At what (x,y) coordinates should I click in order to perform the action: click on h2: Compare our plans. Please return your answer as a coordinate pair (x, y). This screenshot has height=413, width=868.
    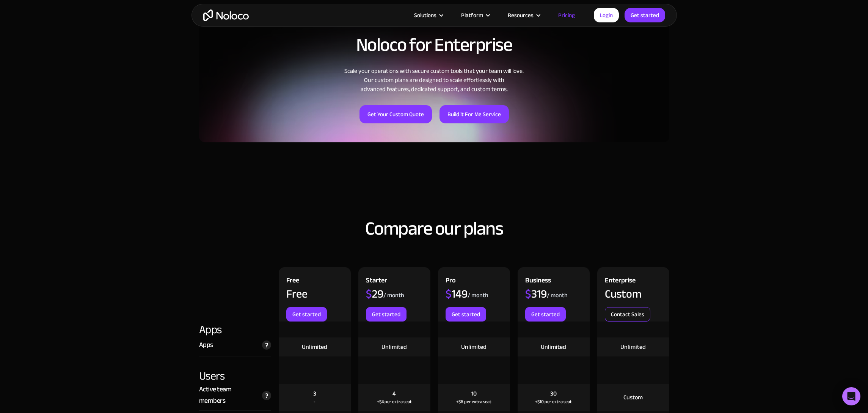
    Looking at the image, I should click on (434, 228).